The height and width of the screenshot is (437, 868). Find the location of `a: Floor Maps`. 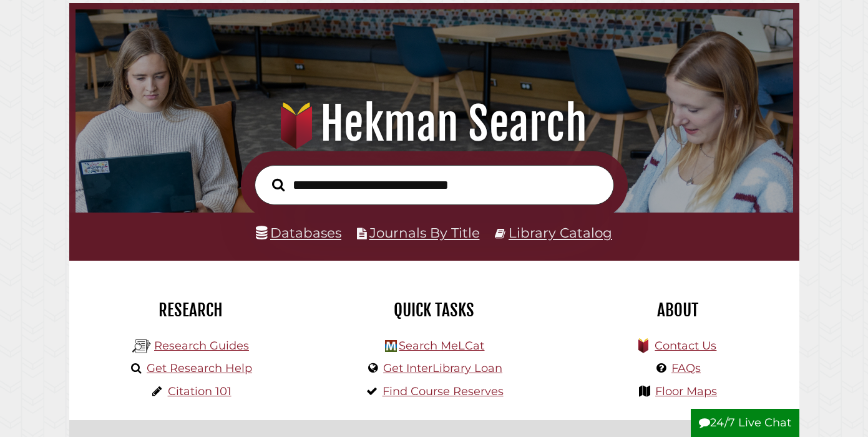

a: Floor Maps is located at coordinates (686, 391).